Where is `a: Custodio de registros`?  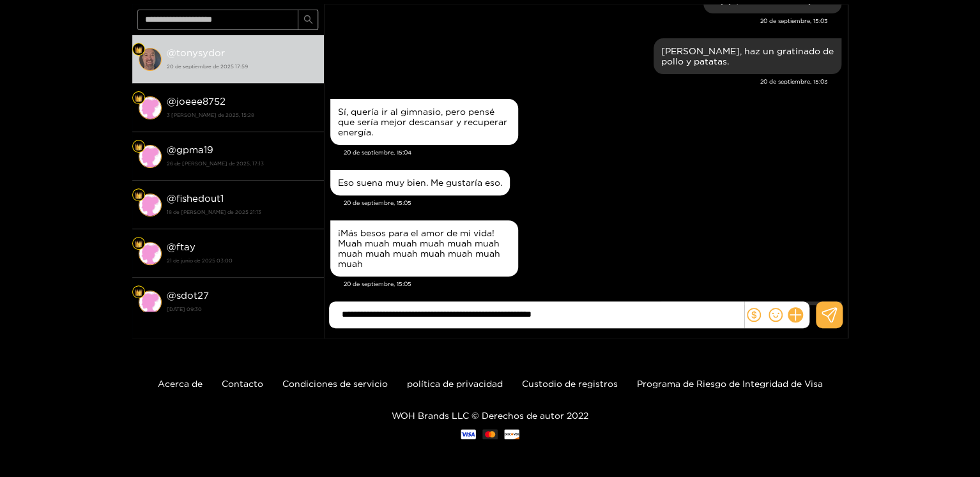
a: Custodio de registros is located at coordinates (569, 383).